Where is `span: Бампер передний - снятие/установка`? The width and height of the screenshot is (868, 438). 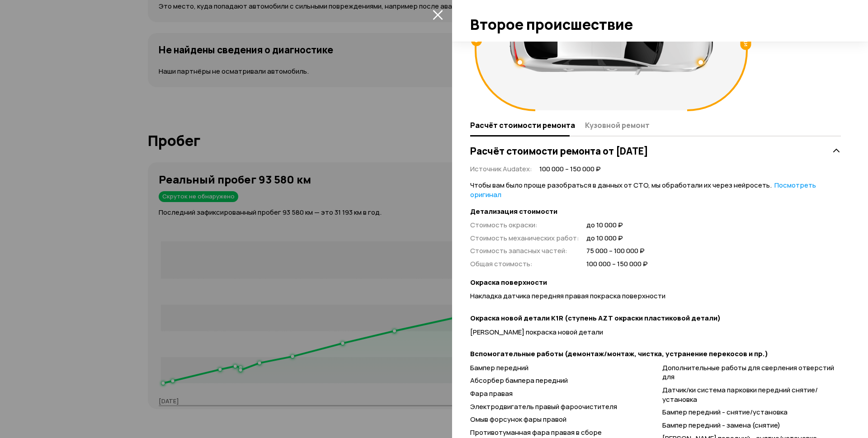 span: Бампер передний - снятие/установка is located at coordinates (725, 412).